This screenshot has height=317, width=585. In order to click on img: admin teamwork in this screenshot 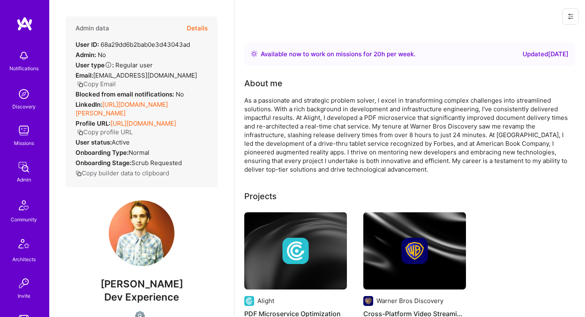, I will do `click(24, 167)`.